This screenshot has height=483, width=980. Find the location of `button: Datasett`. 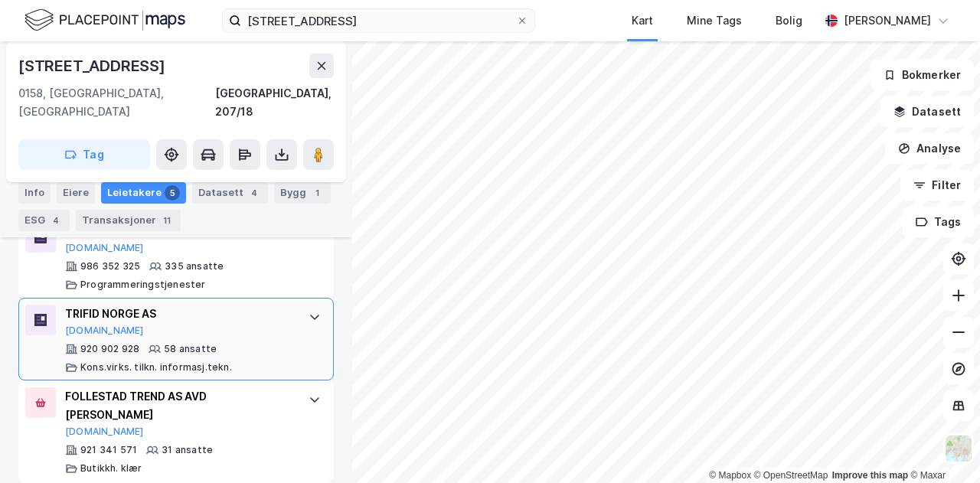

button: Datasett is located at coordinates (927, 112).